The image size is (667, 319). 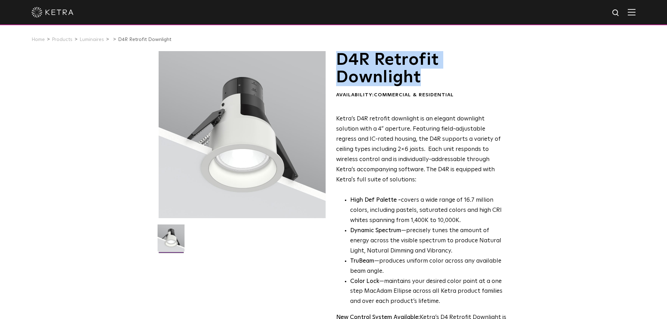 What do you see at coordinates (421, 95) in the screenshot?
I see `div: Availability:` at bounding box center [421, 95].